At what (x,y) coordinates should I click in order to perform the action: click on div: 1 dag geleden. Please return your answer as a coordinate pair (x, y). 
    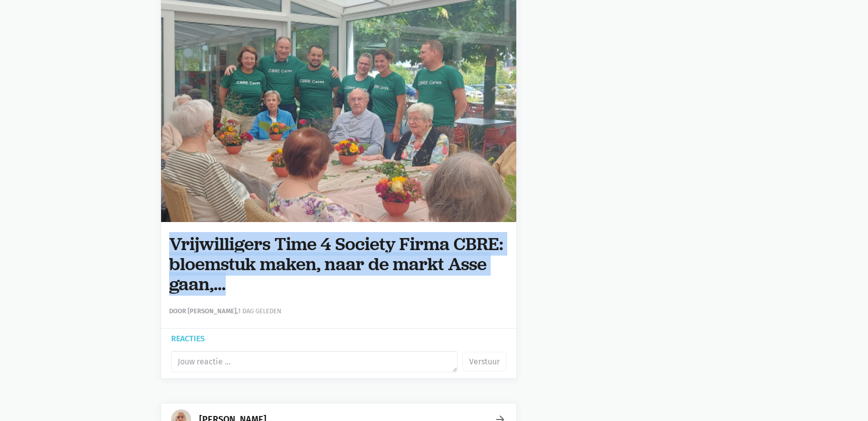
    Looking at the image, I should click on (339, 311).